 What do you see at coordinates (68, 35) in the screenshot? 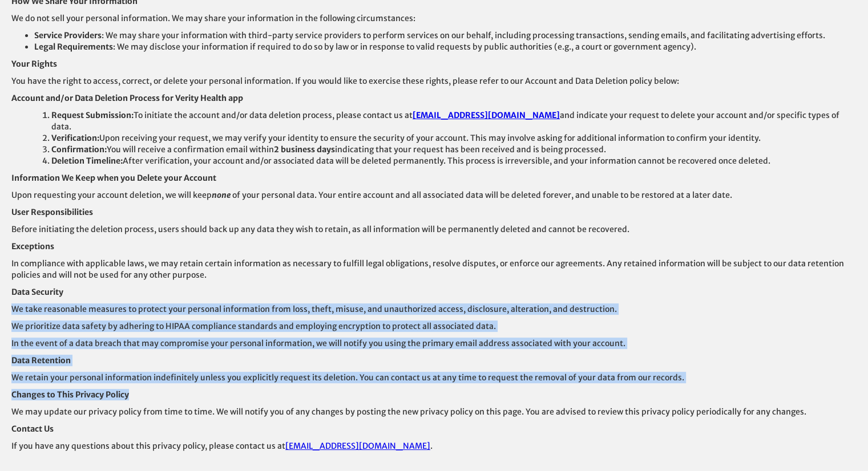
I see `strong: Service Providers` at bounding box center [68, 35].